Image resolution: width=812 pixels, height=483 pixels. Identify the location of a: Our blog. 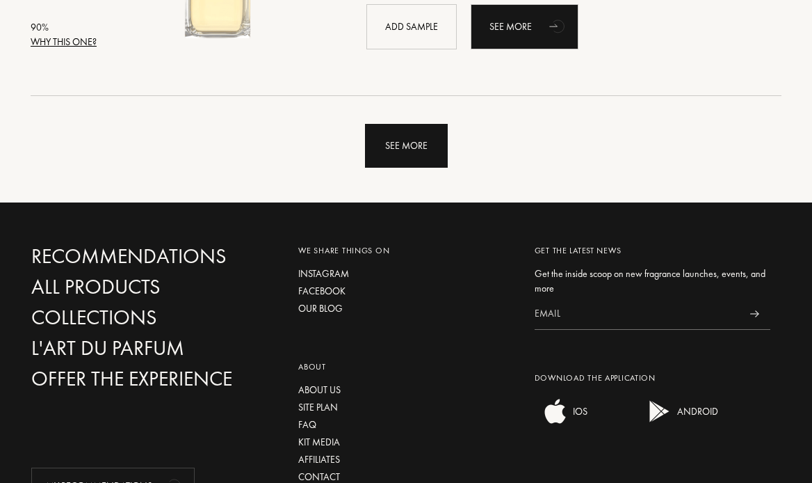
(405, 308).